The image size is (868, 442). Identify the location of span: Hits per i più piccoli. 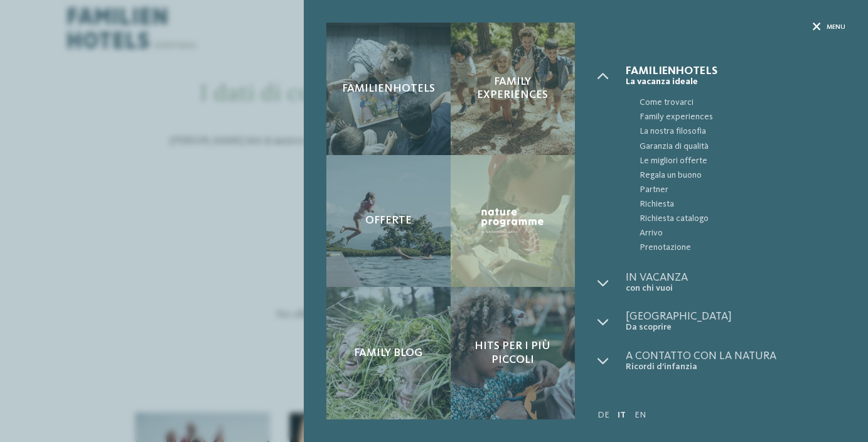
(512, 352).